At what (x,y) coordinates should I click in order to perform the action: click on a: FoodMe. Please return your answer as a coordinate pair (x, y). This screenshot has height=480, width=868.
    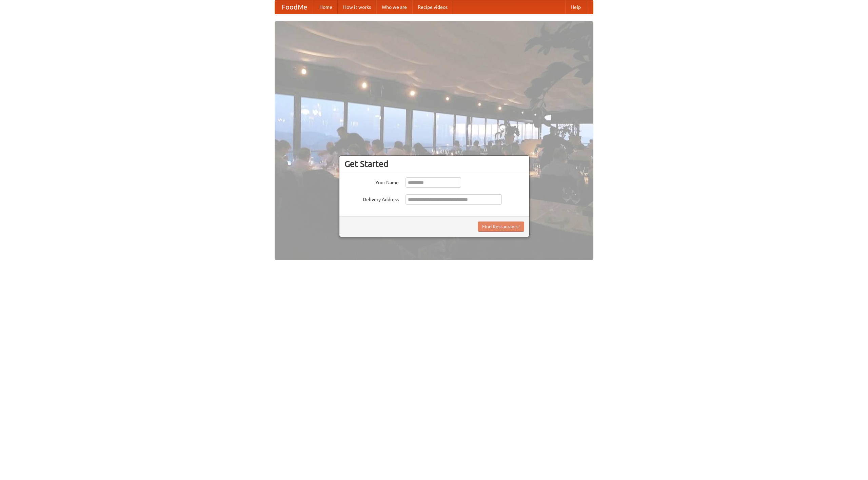
    Looking at the image, I should click on (294, 7).